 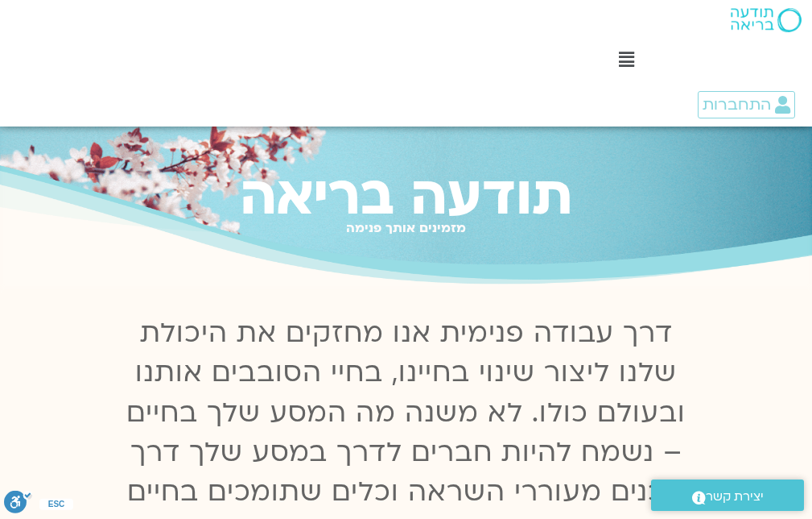 What do you see at coordinates (735, 496) in the screenshot?
I see `span: יצירת קשר` at bounding box center [735, 496].